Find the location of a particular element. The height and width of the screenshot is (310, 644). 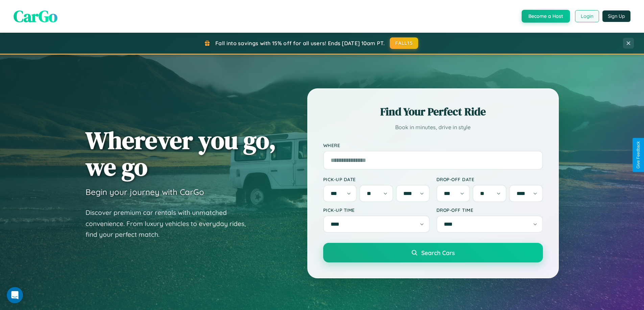

label: Pick-up Date is located at coordinates (376, 179).